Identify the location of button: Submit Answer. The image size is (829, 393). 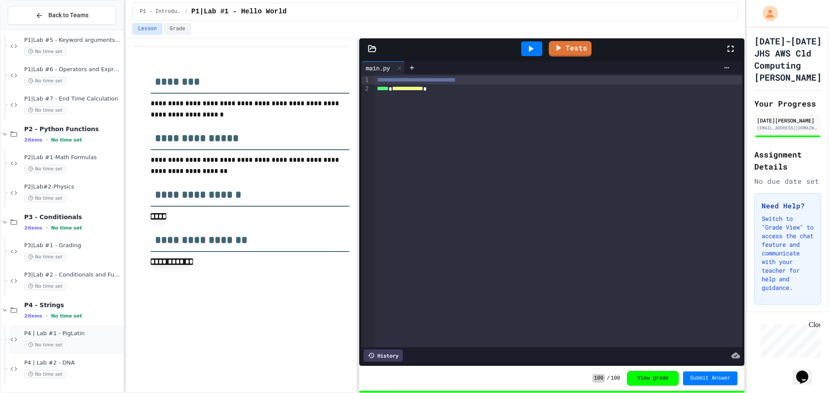
(710, 379).